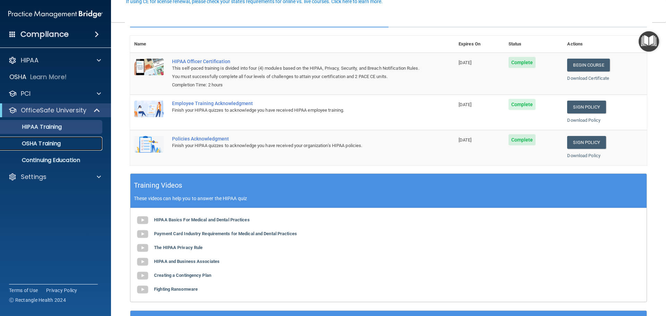  Describe the element at coordinates (187, 261) in the screenshot. I see `b: HIPAA and Business Associates` at that location.